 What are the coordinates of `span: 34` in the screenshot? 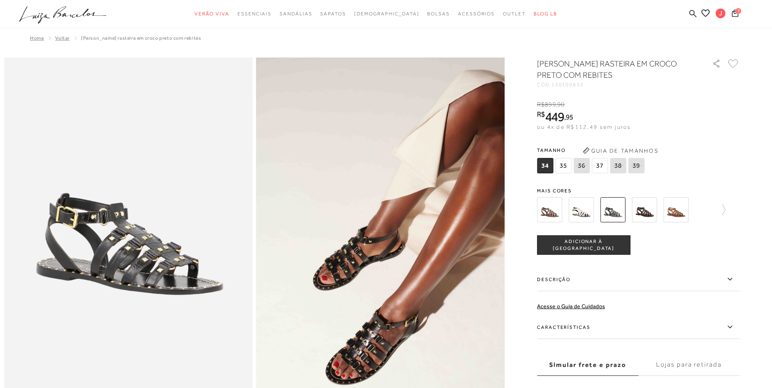 It's located at (545, 166).